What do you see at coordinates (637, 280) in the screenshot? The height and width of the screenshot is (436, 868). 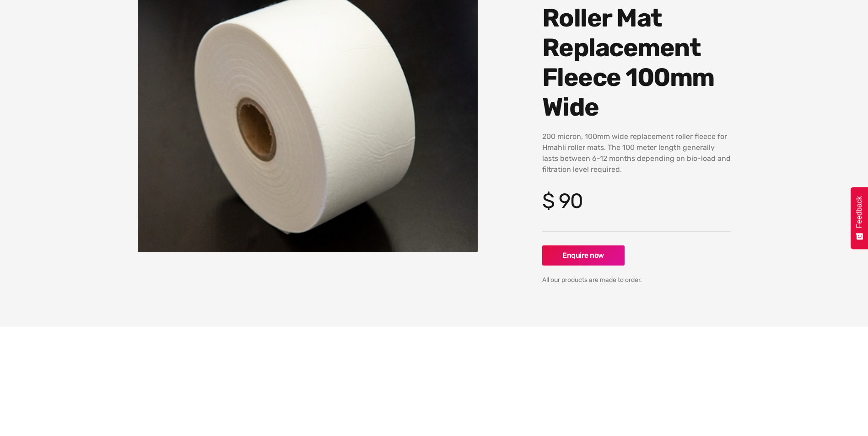 I see `div: All our products are made to order.` at bounding box center [637, 280].